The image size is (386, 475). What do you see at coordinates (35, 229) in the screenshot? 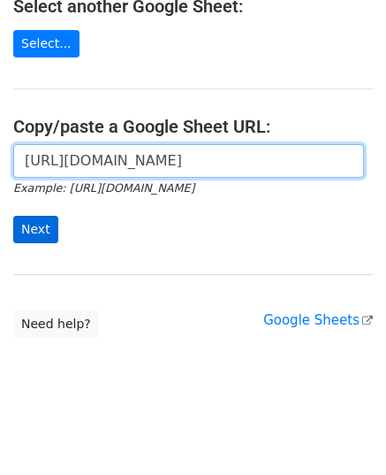
I see `input: Next` at bounding box center [35, 229].